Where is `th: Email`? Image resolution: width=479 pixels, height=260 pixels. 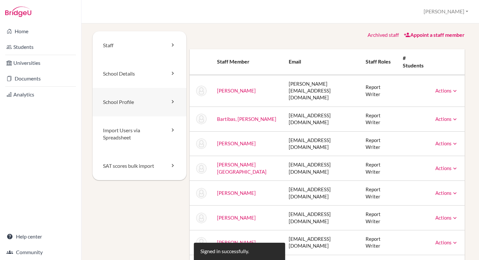 th: Email is located at coordinates (322, 62).